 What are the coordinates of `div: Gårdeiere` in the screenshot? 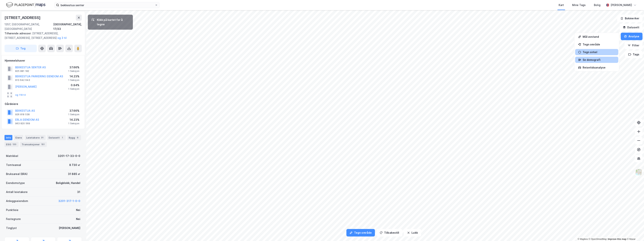 It's located at (43, 104).